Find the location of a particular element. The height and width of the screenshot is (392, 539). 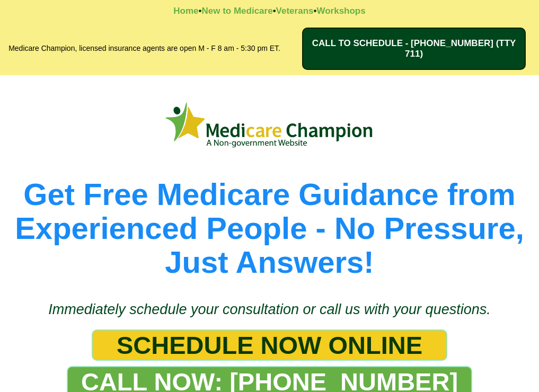

strong: Home is located at coordinates (186, 11).